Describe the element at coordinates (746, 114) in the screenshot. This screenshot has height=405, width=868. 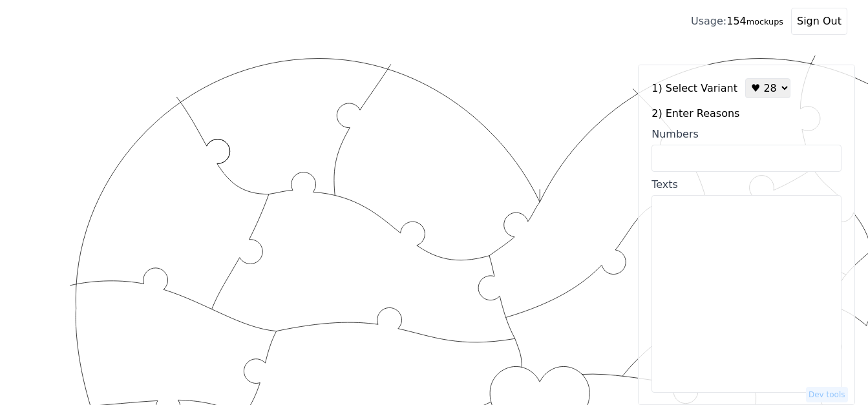
I see `label: 2) Enter Reasons` at that location.